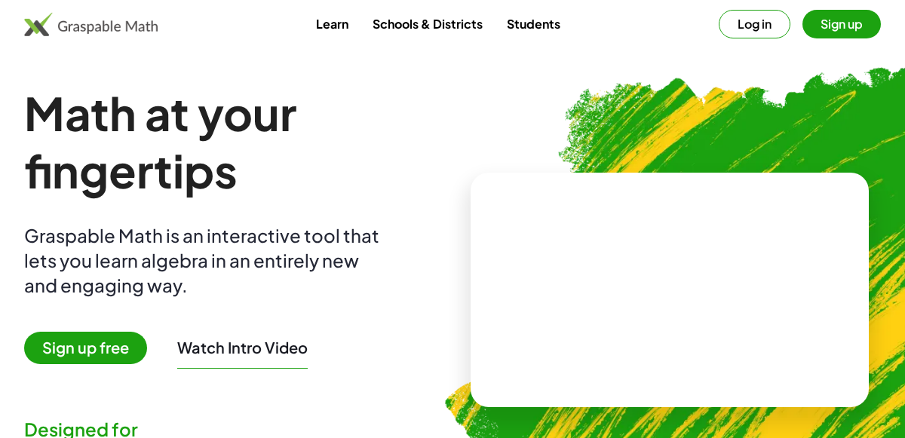 This screenshot has height=438, width=905. Describe the element at coordinates (235, 142) in the screenshot. I see `h1: Math at your fingertips` at that location.